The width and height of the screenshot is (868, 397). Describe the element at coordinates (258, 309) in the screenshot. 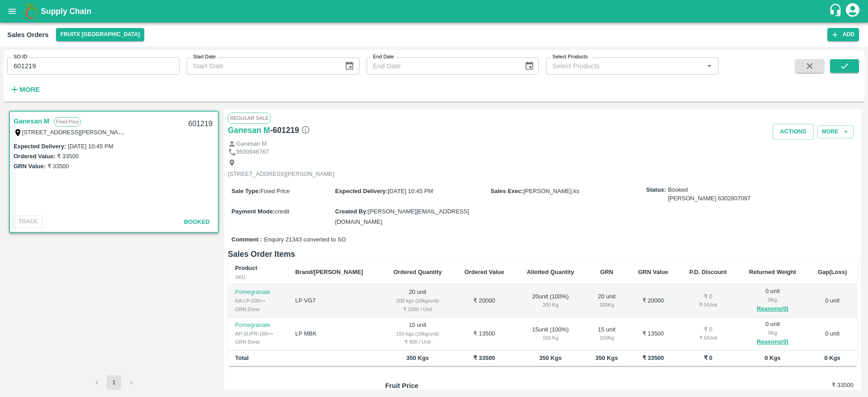

I see `div: GRN Done` at that location.